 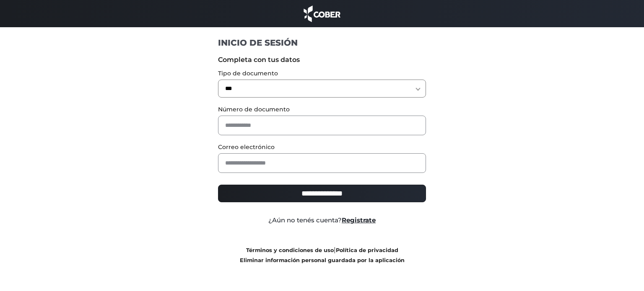 I want to click on div: ¿Aún no tenés cuenta?, so click(x=322, y=220).